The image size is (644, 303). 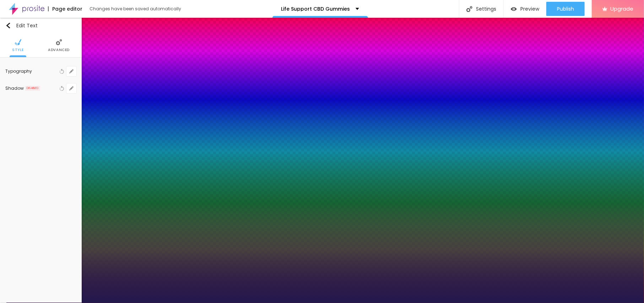 I want to click on div: Shadow, so click(x=14, y=88).